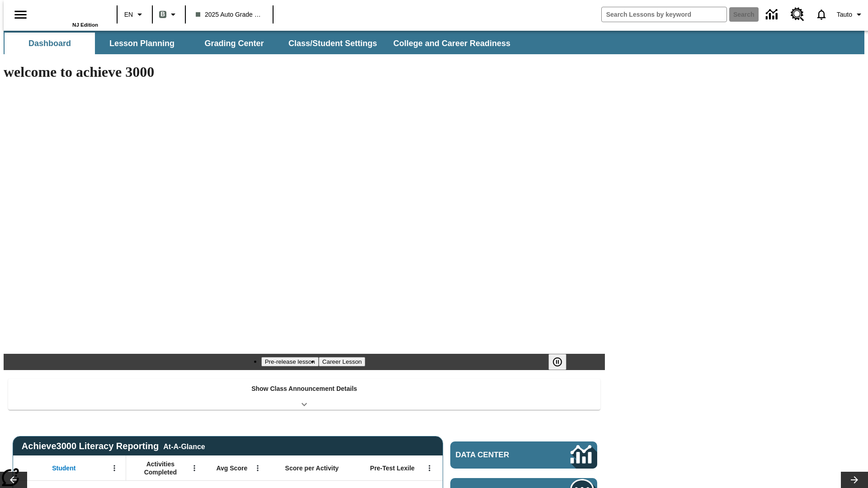  What do you see at coordinates (69, 13) in the screenshot?
I see `a: Home` at bounding box center [69, 13].